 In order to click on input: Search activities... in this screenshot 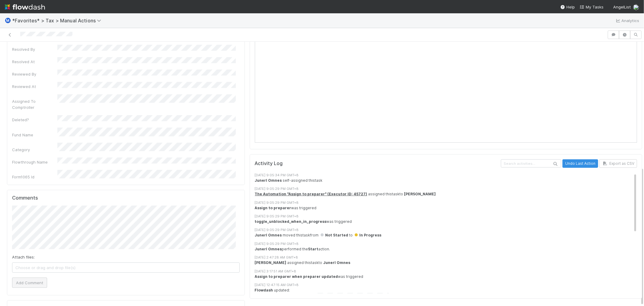, I will do `click(531, 163)`.